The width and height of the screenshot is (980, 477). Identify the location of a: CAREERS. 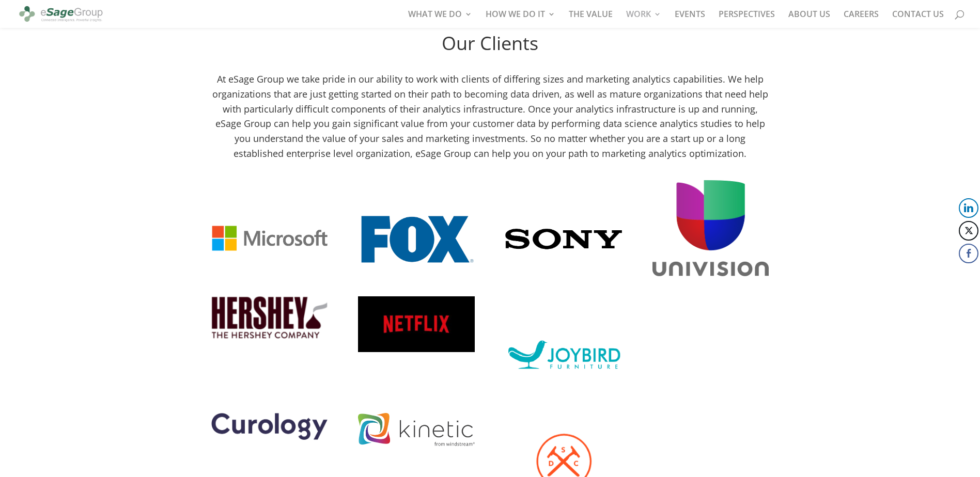
(861, 19).